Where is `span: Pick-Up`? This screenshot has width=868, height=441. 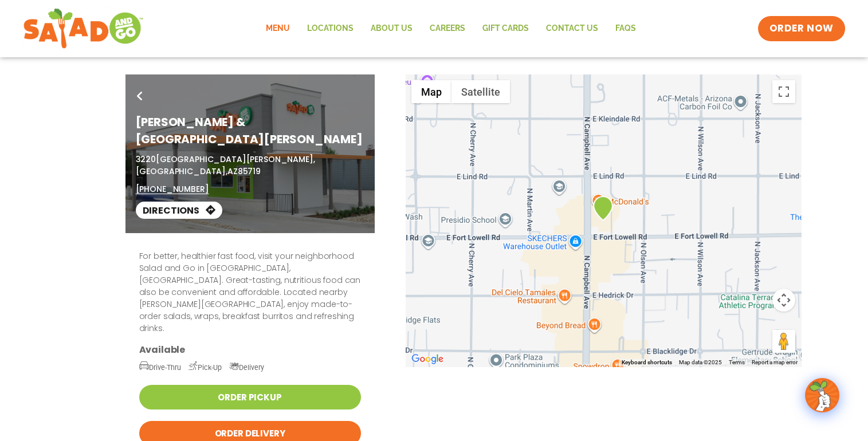
span: Pick-Up is located at coordinates (205, 367).